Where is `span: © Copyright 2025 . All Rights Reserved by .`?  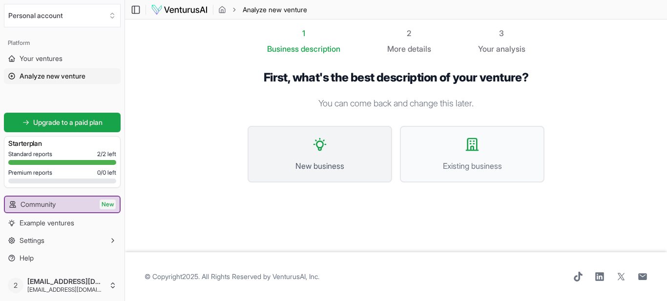 span: © Copyright 2025 . All Rights Reserved by . is located at coordinates (232, 277).